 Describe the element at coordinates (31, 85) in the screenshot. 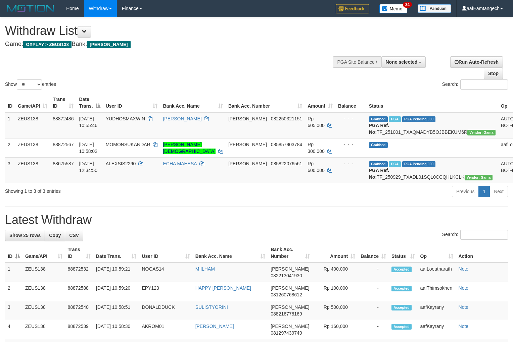

I see `label: Show entries` at that location.